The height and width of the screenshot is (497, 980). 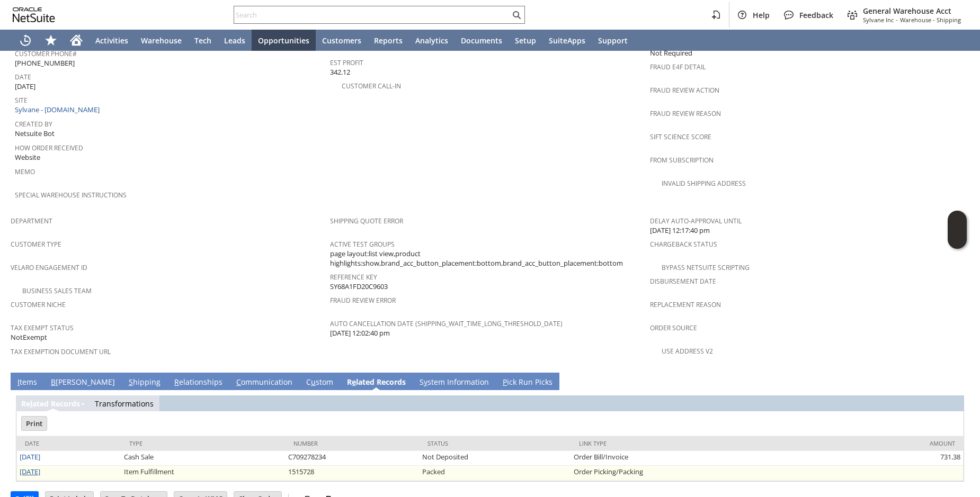 What do you see at coordinates (696, 221) in the screenshot?
I see `a: Delay Auto-Approval Until` at bounding box center [696, 221].